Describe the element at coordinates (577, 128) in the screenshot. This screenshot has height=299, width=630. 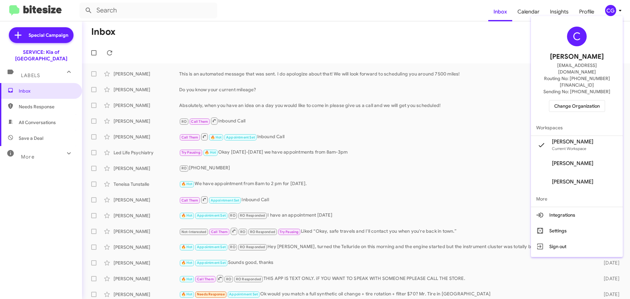
I see `span: Workspaces` at that location.